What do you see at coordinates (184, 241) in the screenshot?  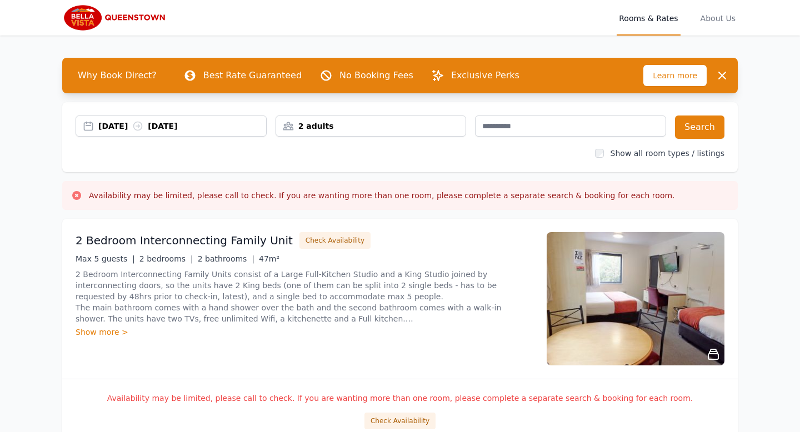 I see `h3: 2 Bedroom Interconnecting Family Unit` at bounding box center [184, 241].